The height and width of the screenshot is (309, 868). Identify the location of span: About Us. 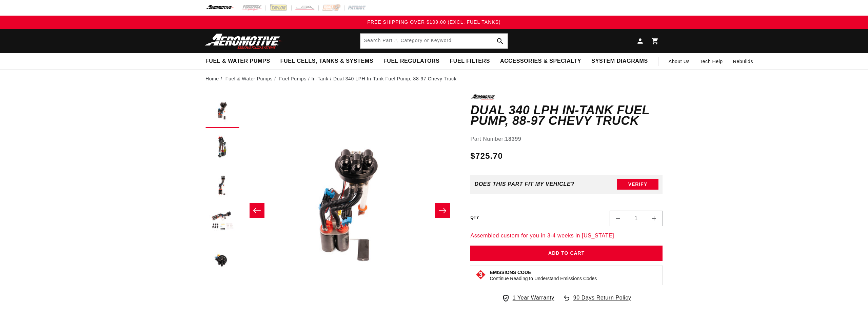
(679, 61).